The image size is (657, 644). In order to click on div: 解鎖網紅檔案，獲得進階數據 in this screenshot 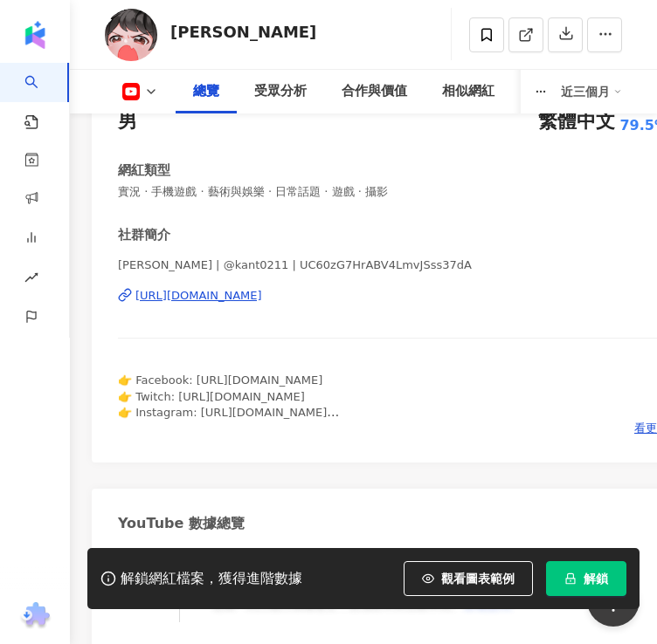, I will do `click(211, 579)`.